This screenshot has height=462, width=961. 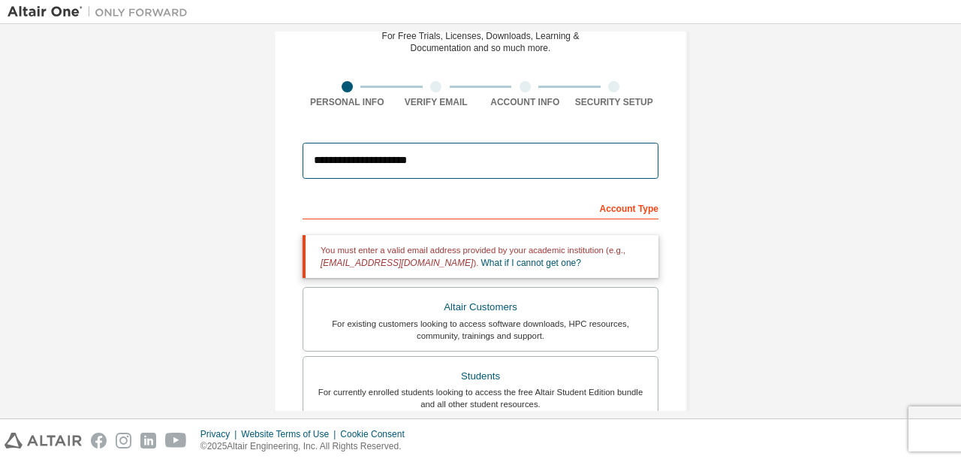 What do you see at coordinates (481, 307) in the screenshot?
I see `div: Altair Customers` at bounding box center [481, 307].